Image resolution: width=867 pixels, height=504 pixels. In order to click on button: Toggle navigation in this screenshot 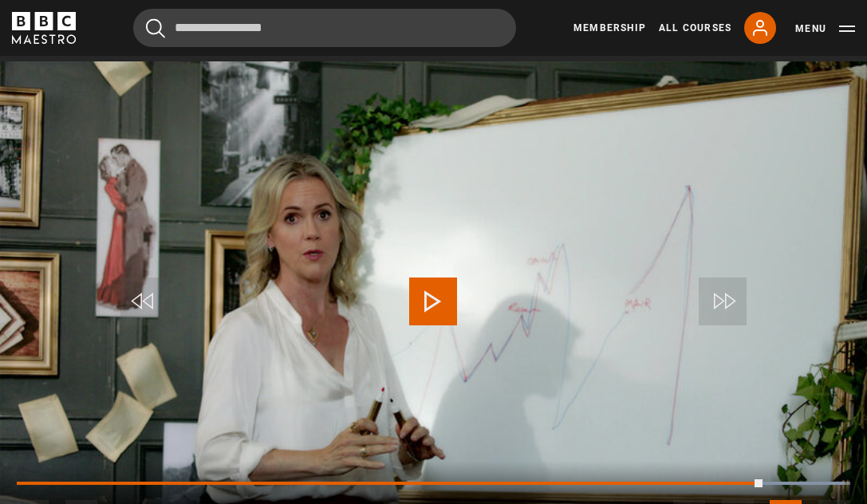, I will do `click(825, 29)`.